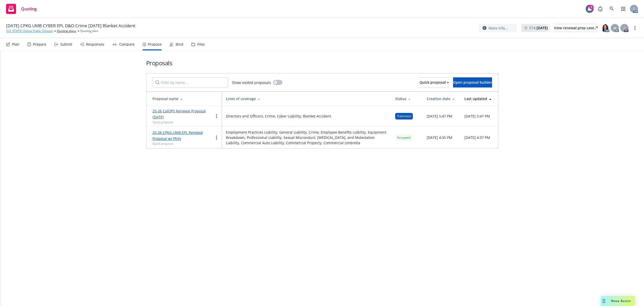 This screenshot has width=644, height=306. Describe the element at coordinates (29, 9) in the screenshot. I see `span: Quoting` at that location.